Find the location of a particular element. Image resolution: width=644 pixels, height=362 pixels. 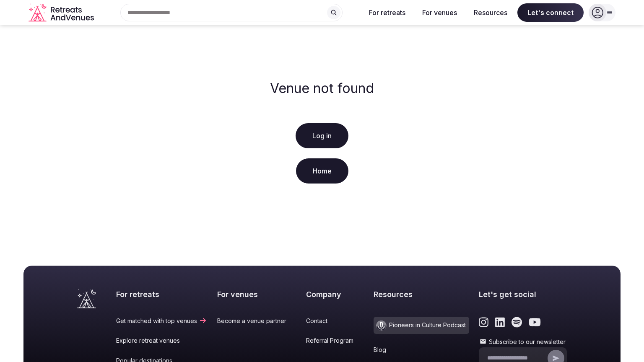

a: Home is located at coordinates (322, 171).